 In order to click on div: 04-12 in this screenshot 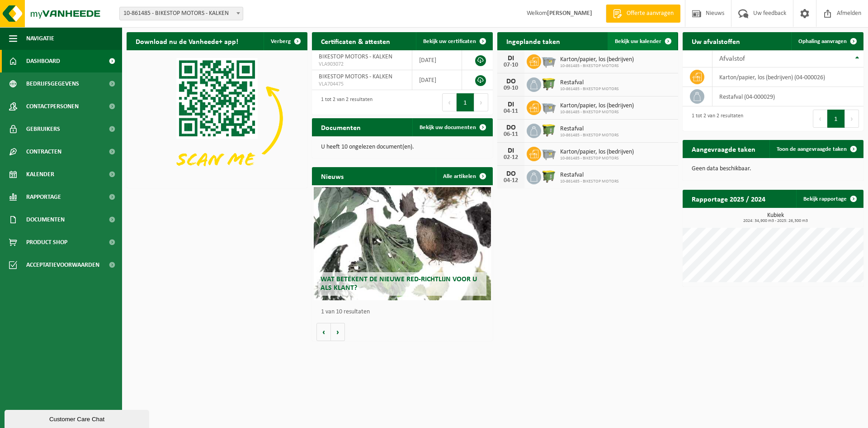, I will do `click(511, 180)`.